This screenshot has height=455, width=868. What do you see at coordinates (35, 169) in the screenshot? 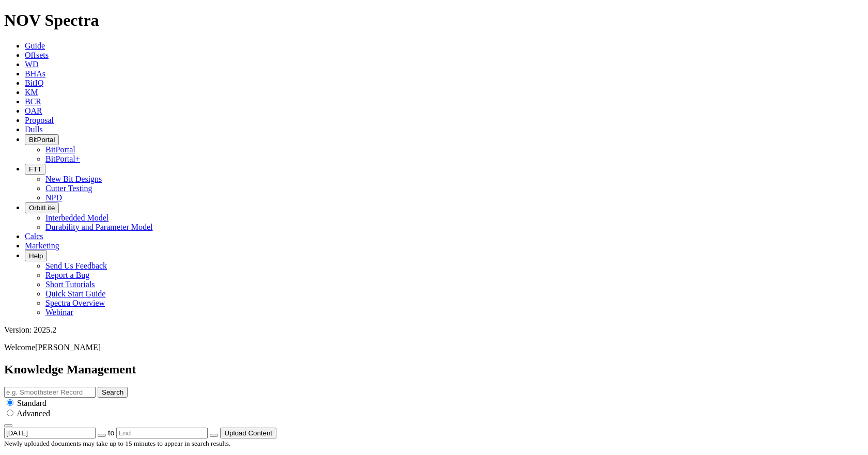
I see `span: FTT` at bounding box center [35, 169].